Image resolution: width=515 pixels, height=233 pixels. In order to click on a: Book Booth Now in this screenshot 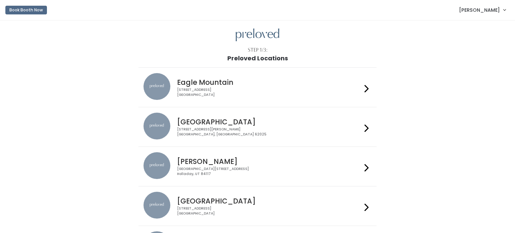, I will do `click(26, 10)`.